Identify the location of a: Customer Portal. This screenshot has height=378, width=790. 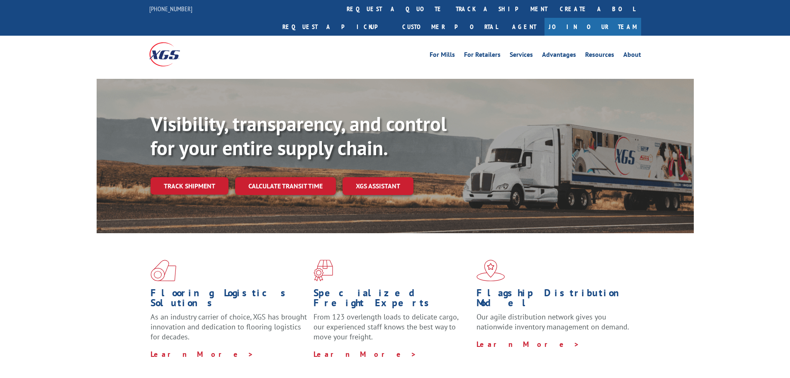
(450, 27).